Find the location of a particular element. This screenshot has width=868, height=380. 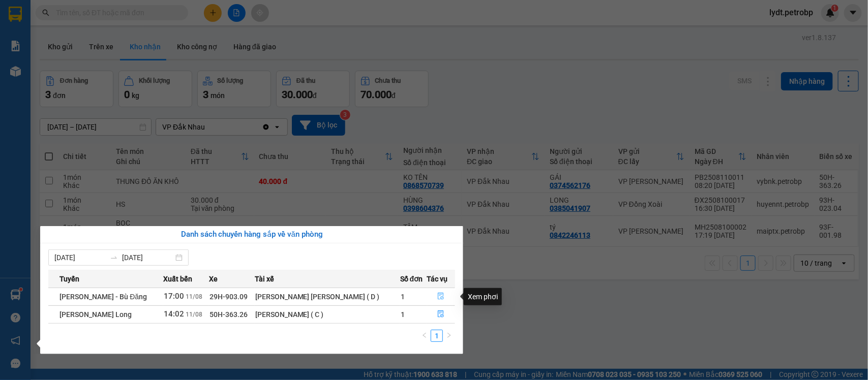

span: swap-right is located at coordinates (114, 258).